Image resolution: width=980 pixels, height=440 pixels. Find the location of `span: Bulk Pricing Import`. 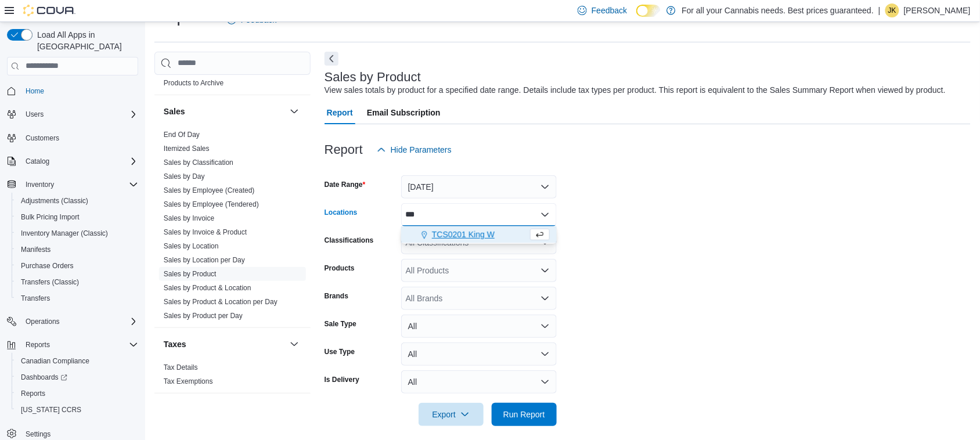

span: Bulk Pricing Import is located at coordinates (77, 217).